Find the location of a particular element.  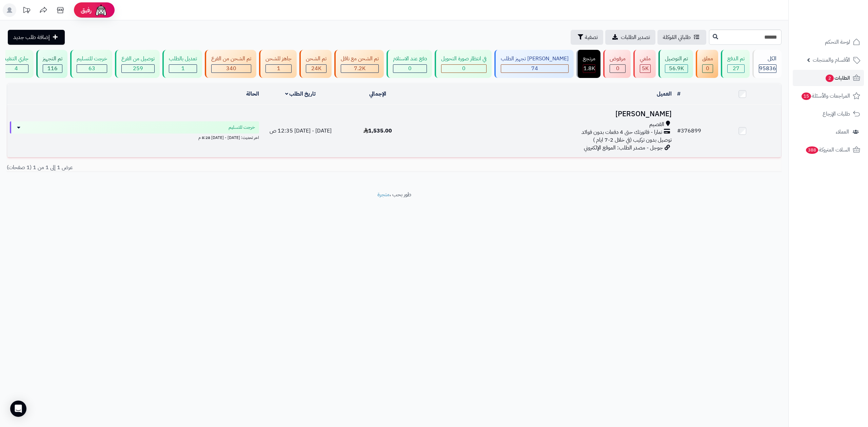

div: تم التوصيل is located at coordinates (677, 59).